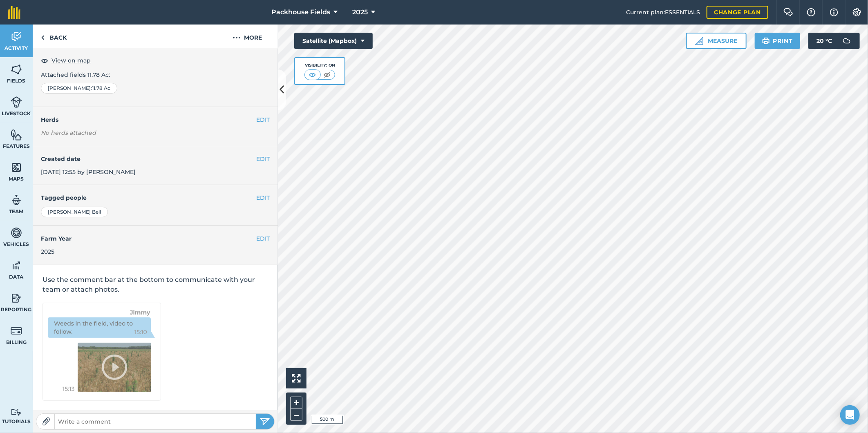  I want to click on a: Back, so click(53, 36).